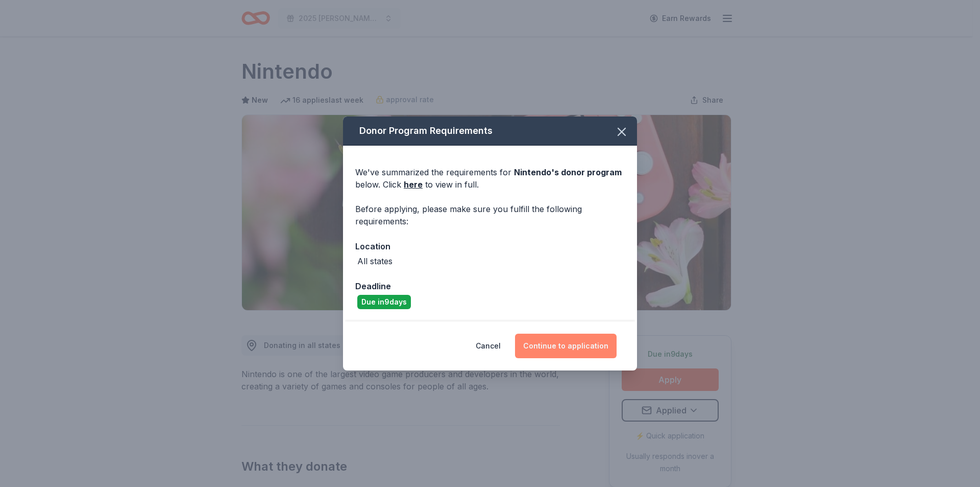 This screenshot has width=980, height=487. I want to click on div: All states, so click(374, 261).